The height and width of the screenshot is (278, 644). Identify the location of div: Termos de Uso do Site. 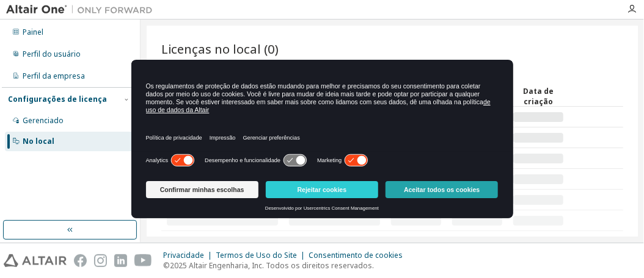
(262, 255).